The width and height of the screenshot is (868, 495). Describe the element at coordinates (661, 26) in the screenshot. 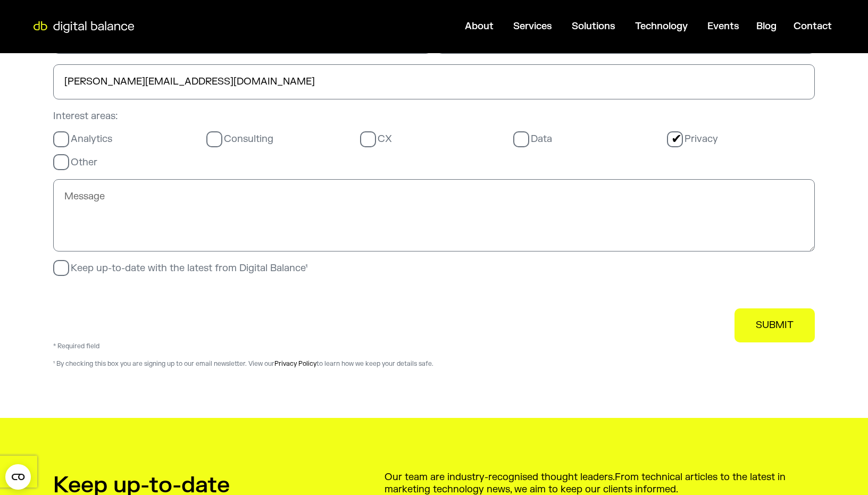

I see `a: Technology` at that location.